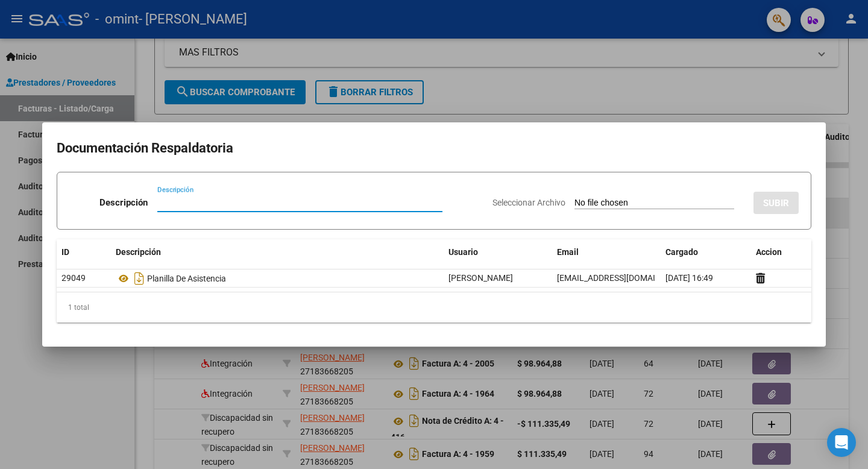 The height and width of the screenshot is (469, 868). Describe the element at coordinates (706, 252) in the screenshot. I see `datatable-header-cell: Cargado` at that location.